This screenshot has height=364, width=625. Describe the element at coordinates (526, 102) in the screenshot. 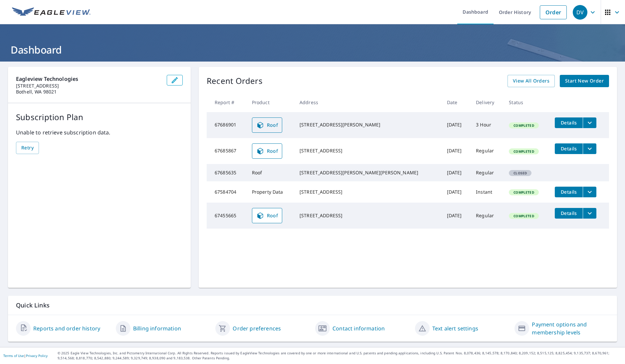

I see `th: Status` at that location.